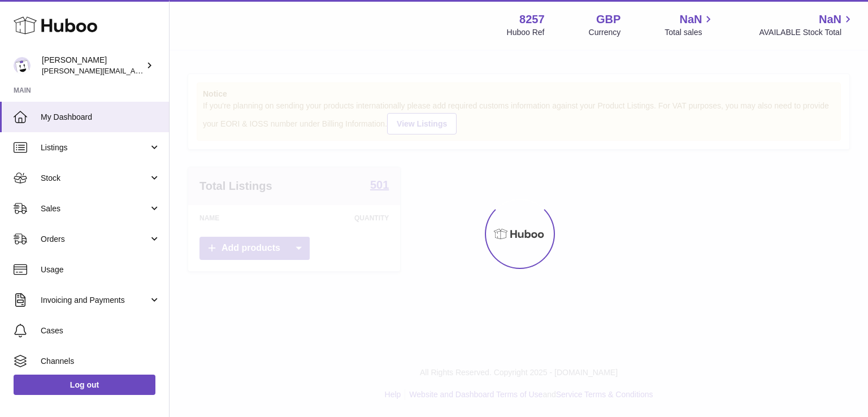 The height and width of the screenshot is (417, 868). Describe the element at coordinates (101, 331) in the screenshot. I see `span: Cases` at that location.